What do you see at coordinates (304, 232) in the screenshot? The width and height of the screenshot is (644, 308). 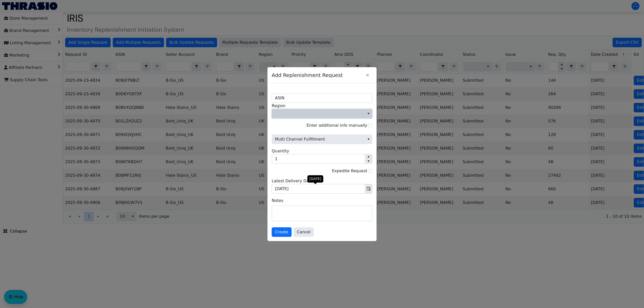 I see `span: Cancel` at bounding box center [304, 232].